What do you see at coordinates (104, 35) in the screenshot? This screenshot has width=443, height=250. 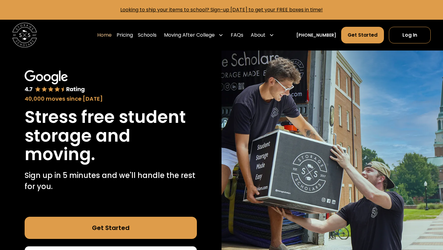 I see `a: Home` at bounding box center [104, 35].